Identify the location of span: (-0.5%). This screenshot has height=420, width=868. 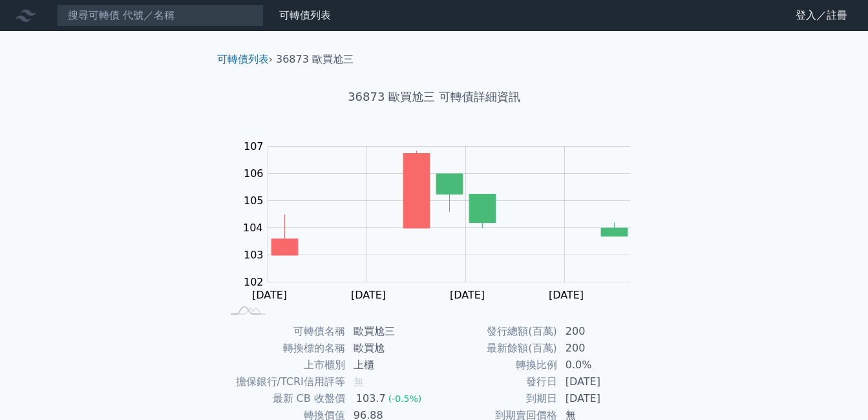
(405, 399).